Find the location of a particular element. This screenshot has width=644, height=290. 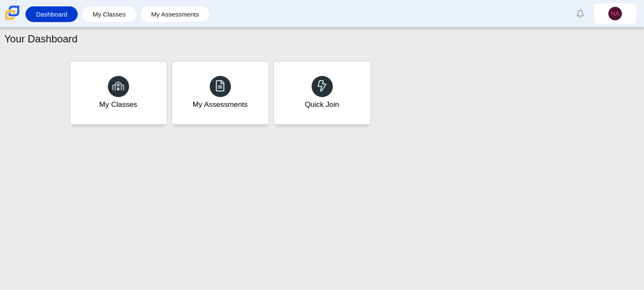

span: NA is located at coordinates (615, 13).